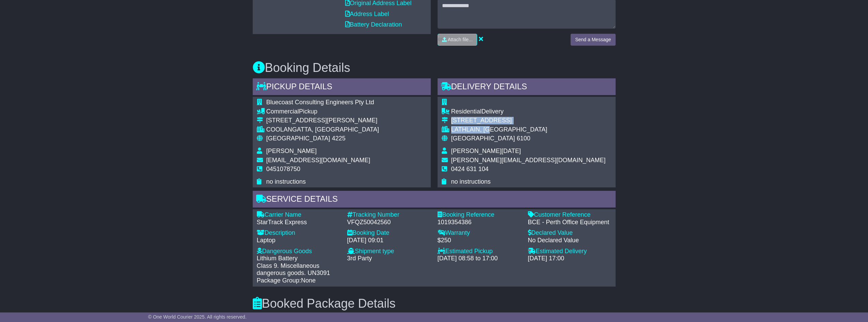 This screenshot has width=868, height=322. I want to click on h3: Booking Details, so click(434, 68).